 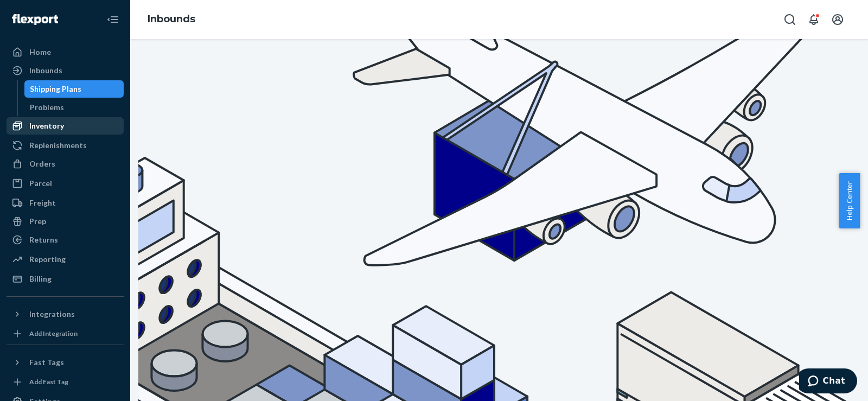 I want to click on a: Parcel, so click(x=65, y=183).